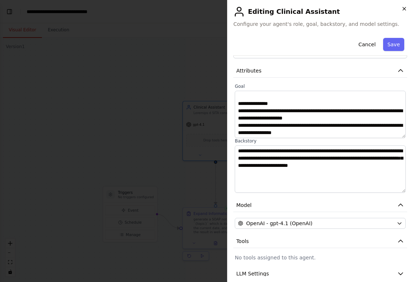 This screenshot has width=413, height=282. What do you see at coordinates (249, 71) in the screenshot?
I see `span: Attributes` at bounding box center [249, 71].